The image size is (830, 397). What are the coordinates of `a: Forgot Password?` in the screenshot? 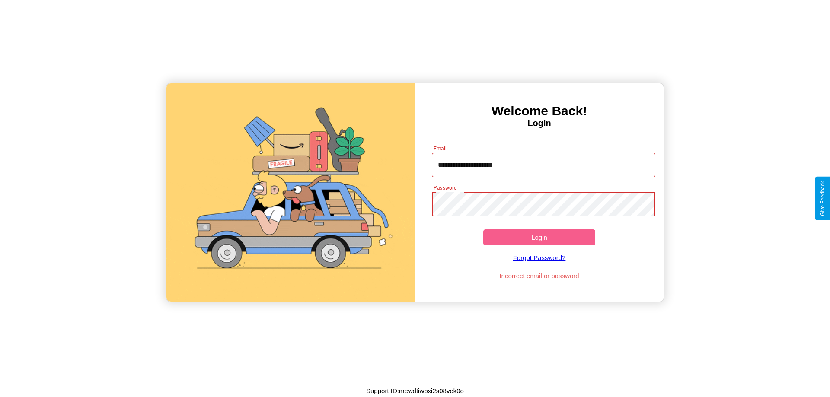 It's located at (540, 258).